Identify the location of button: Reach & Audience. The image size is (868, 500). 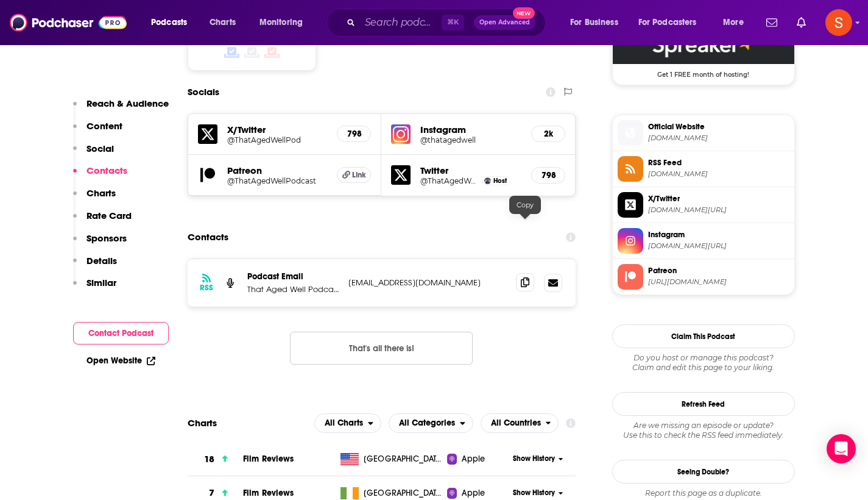
(121, 109).